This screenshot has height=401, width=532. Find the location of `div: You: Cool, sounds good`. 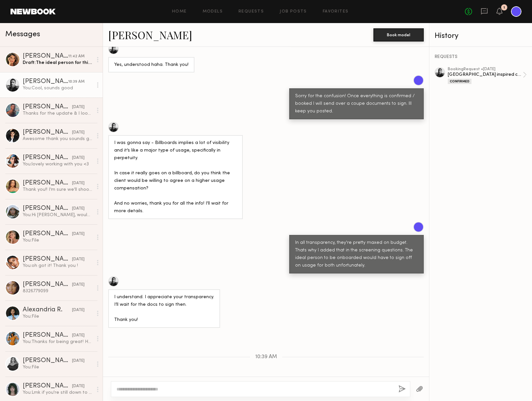

div: You: Cool, sounds good is located at coordinates (58, 88).